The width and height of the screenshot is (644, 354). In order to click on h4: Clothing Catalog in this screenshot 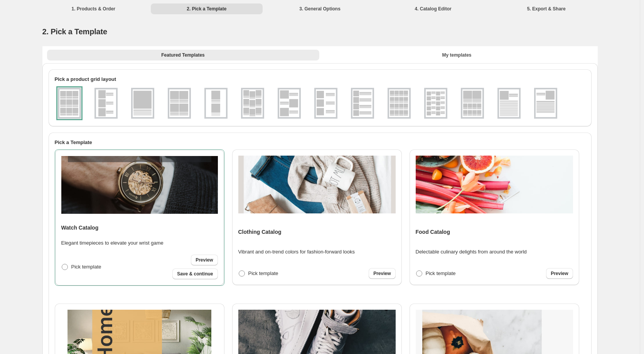, I will do `click(260, 232)`.